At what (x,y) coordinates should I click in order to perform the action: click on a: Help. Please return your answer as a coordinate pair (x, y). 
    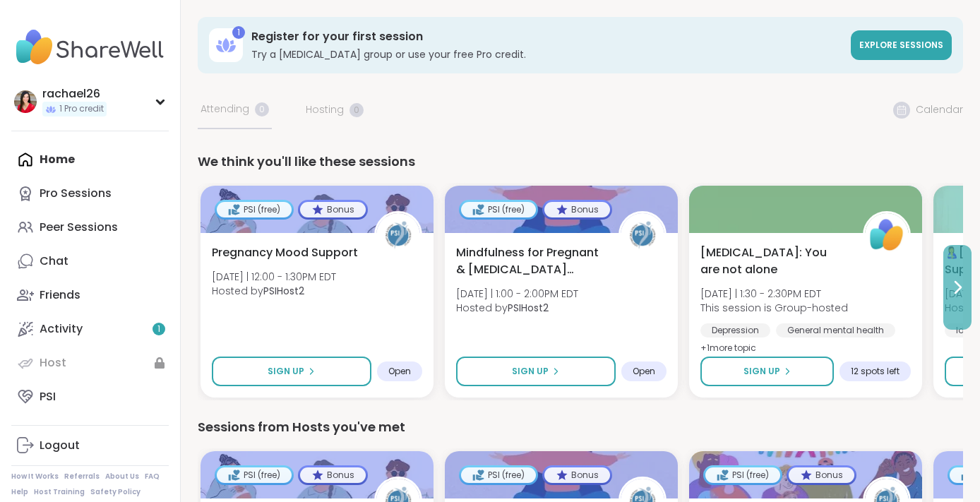
    Looking at the image, I should click on (20, 492).